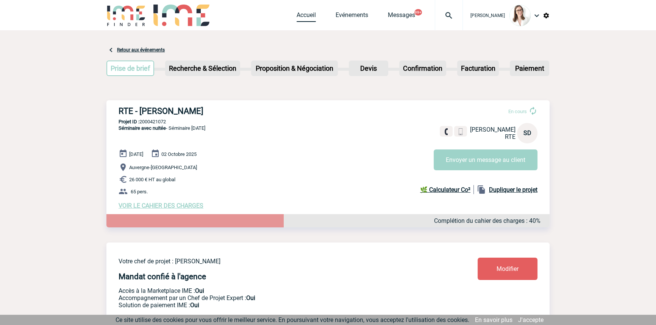 The image size is (656, 325). What do you see at coordinates (530, 320) in the screenshot?
I see `a: J'accepte` at bounding box center [530, 320].